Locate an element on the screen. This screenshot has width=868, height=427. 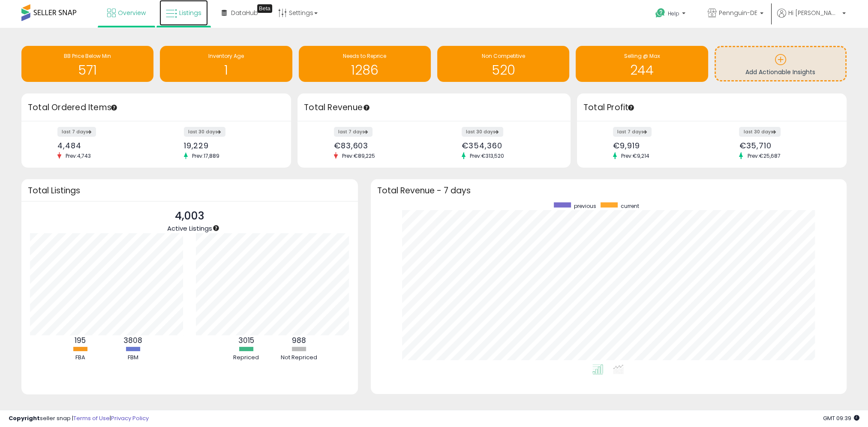
div: 4,484 is located at coordinates (104, 146).